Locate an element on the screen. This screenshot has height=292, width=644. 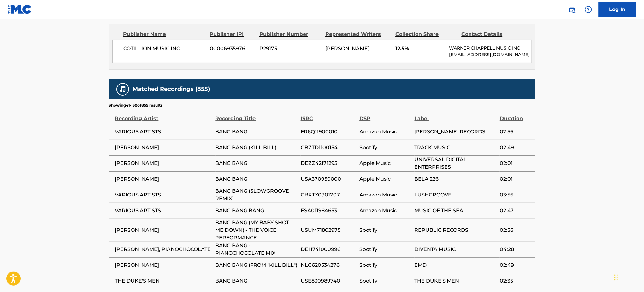
span: BANG BANG BANG is located at coordinates (257, 210).